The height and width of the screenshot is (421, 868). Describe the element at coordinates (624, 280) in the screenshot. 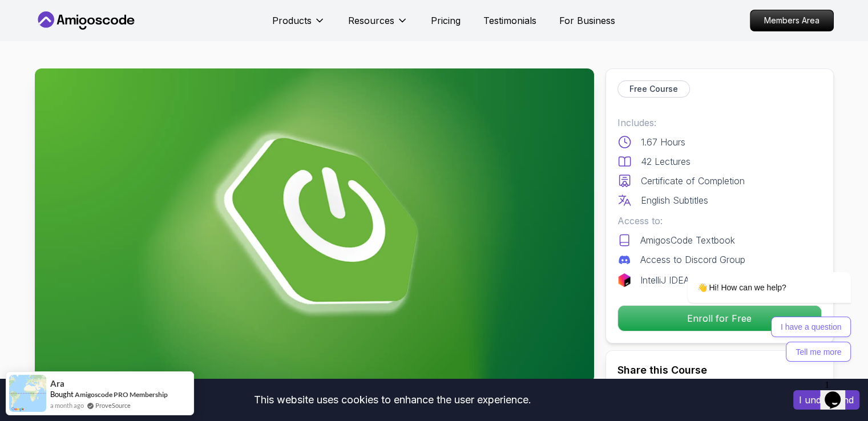

I see `img: jetbrains logo` at that location.